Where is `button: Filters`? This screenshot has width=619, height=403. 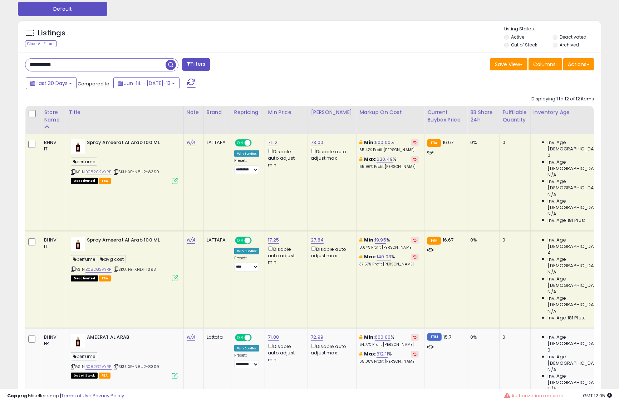 button: Filters is located at coordinates (196, 64).